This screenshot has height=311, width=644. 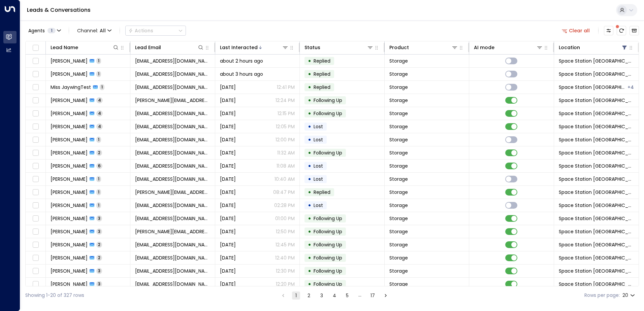 What do you see at coordinates (173, 153) in the screenshot?
I see `span: akasha1808@hotmail.co.uk` at bounding box center [173, 153].